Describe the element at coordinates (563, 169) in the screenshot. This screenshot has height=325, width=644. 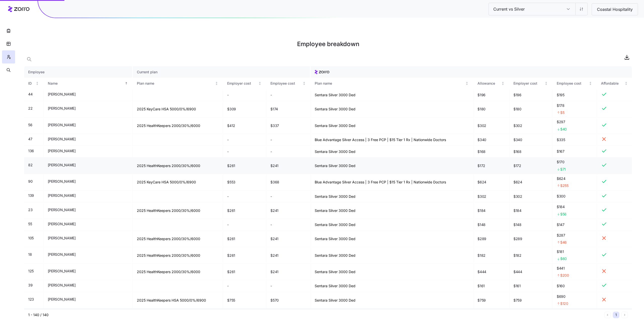
I see `span: $71` at that location.